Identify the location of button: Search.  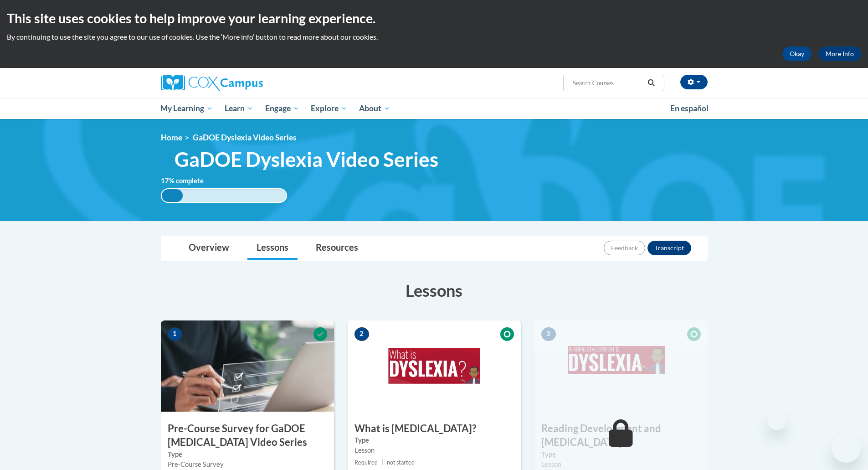
(651, 83).